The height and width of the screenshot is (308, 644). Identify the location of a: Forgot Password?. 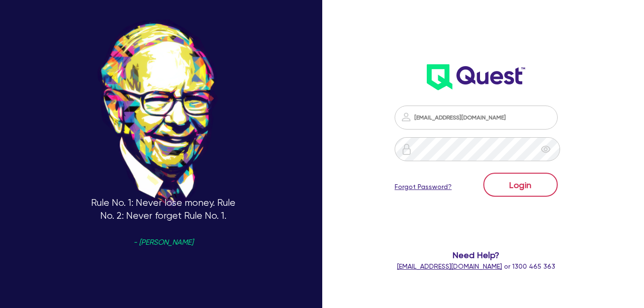
(423, 187).